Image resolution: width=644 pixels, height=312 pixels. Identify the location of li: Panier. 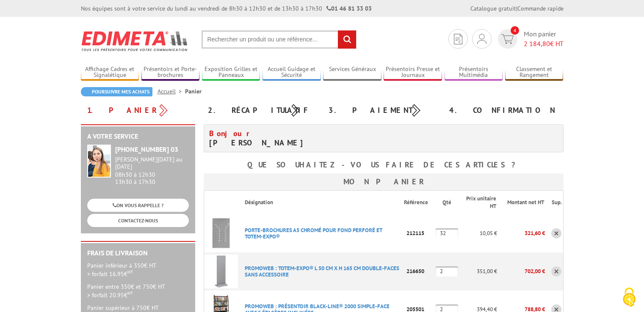
(193, 92).